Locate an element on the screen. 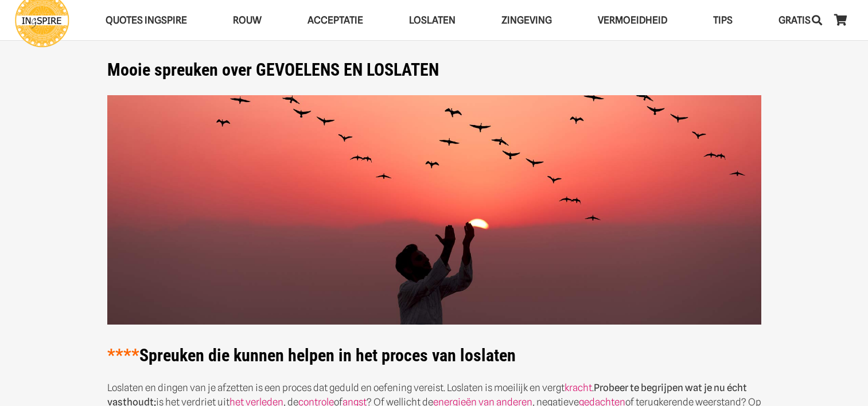  a: VERMOEIDHEIDVERMOEIDHEID Menu is located at coordinates (632, 20).